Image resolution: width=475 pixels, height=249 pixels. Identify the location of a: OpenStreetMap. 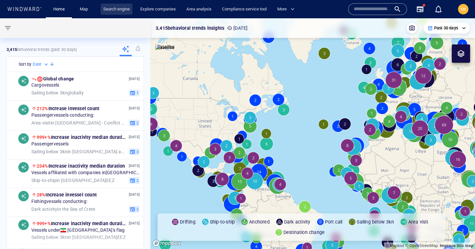
(422, 246).